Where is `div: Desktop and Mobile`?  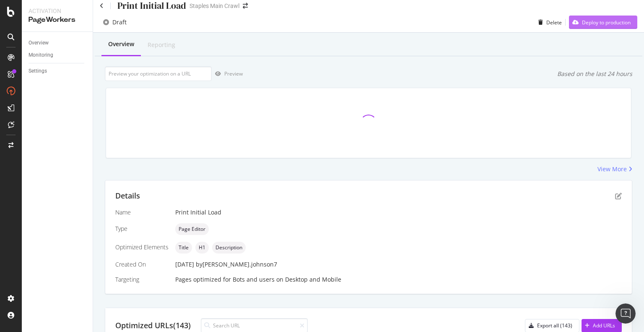 div: Desktop and Mobile is located at coordinates (313, 280).